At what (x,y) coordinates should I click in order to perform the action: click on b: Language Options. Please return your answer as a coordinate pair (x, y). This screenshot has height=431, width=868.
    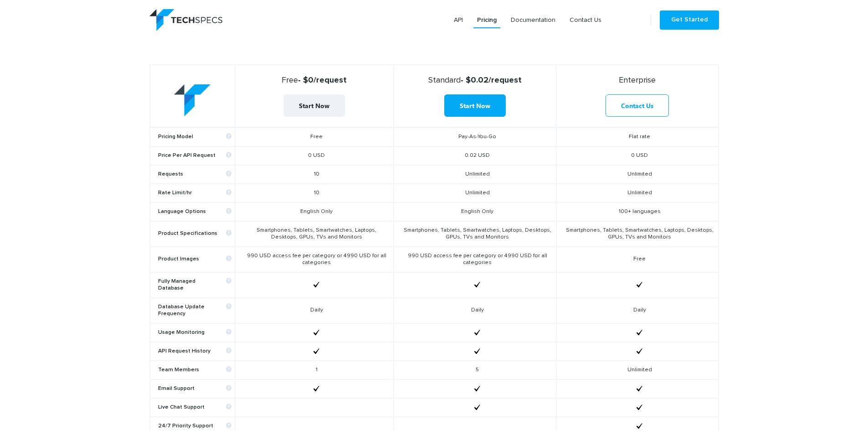
    Looking at the image, I should click on (194, 211).